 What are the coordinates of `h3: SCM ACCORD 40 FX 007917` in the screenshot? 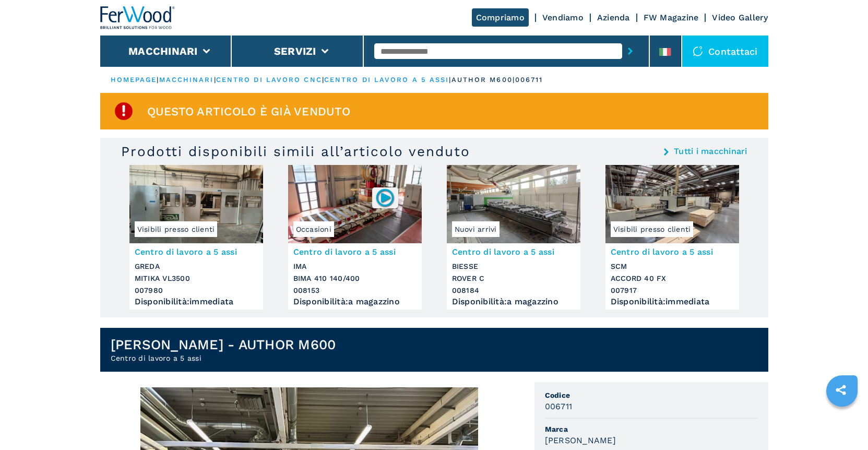 It's located at (673, 278).